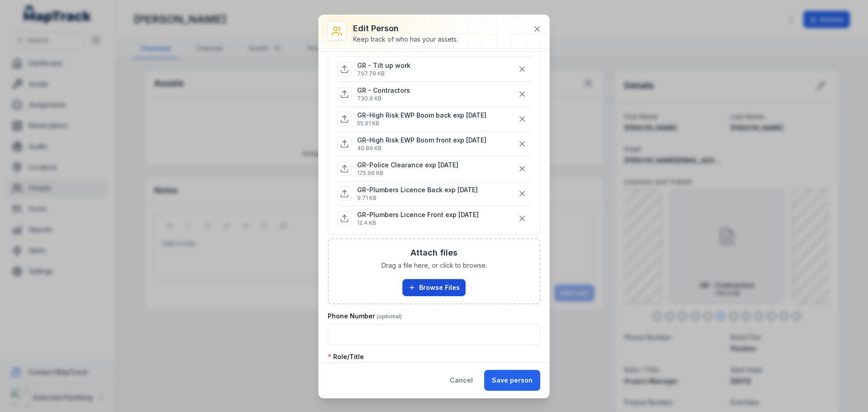 The image size is (868, 412). I want to click on button: Save person, so click(512, 381).